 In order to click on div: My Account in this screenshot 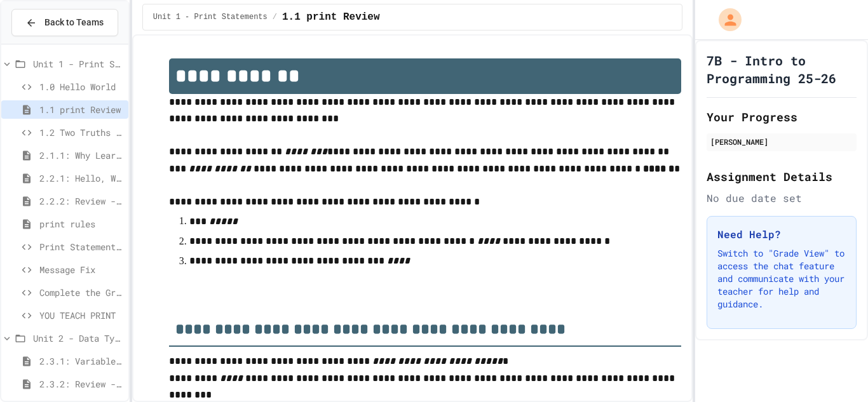, I will do `click(725, 20)`.